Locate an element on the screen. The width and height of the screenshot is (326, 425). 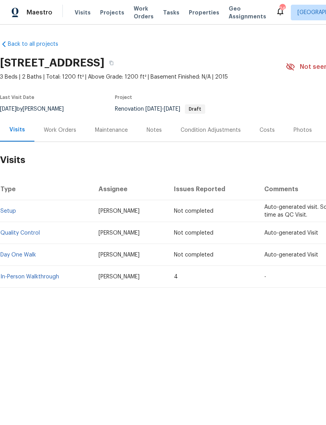
span: 4 is located at coordinates (176, 277).